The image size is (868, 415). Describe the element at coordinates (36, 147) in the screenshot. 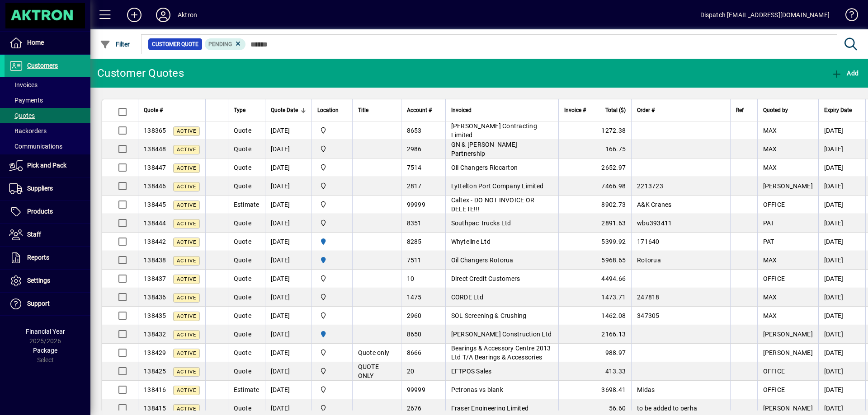

I see `span: Communications` at that location.